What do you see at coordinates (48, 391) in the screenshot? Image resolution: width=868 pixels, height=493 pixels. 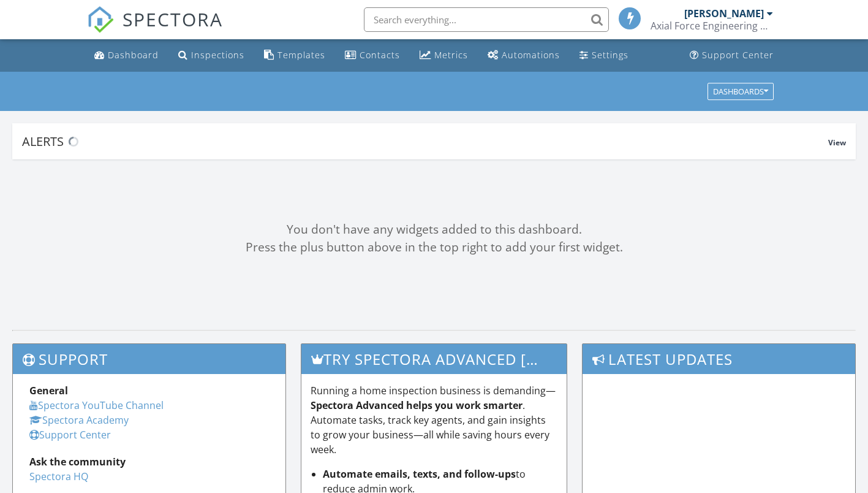 I see `strong: General` at bounding box center [48, 391].